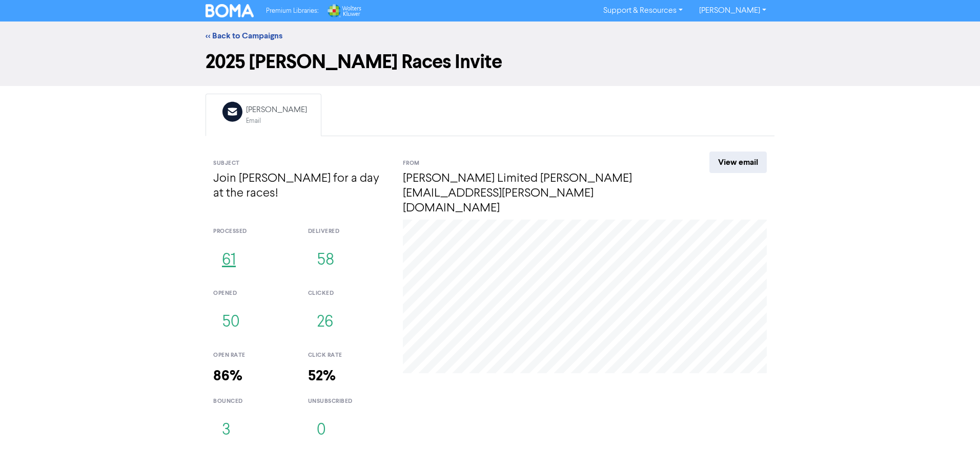 The image size is (980, 473). I want to click on button: 0, so click(322, 431).